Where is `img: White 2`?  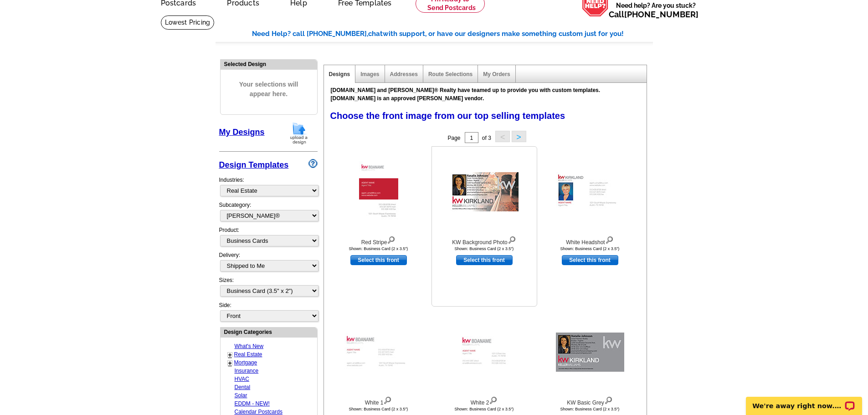 img: White 2 is located at coordinates (485, 352).